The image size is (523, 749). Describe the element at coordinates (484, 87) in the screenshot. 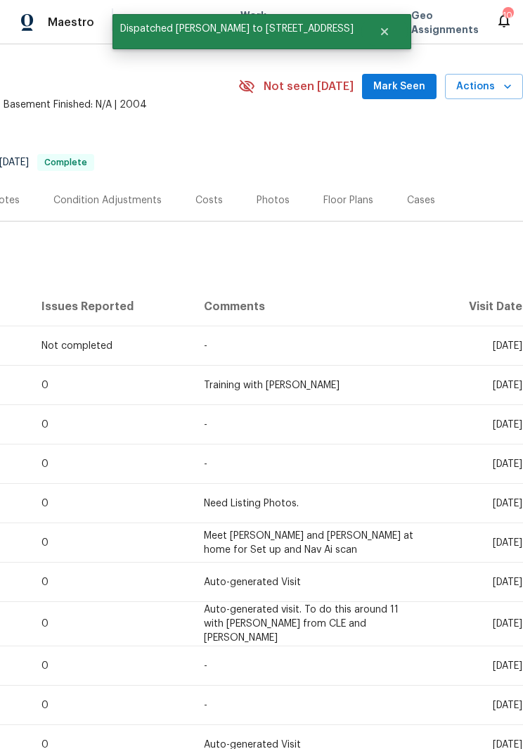

I see `span: Actions` at that location.